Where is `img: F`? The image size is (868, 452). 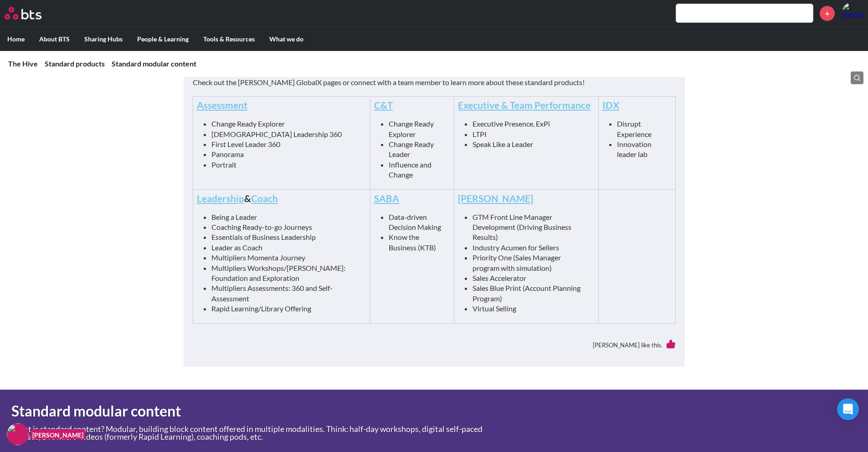 img: F is located at coordinates (18, 434).